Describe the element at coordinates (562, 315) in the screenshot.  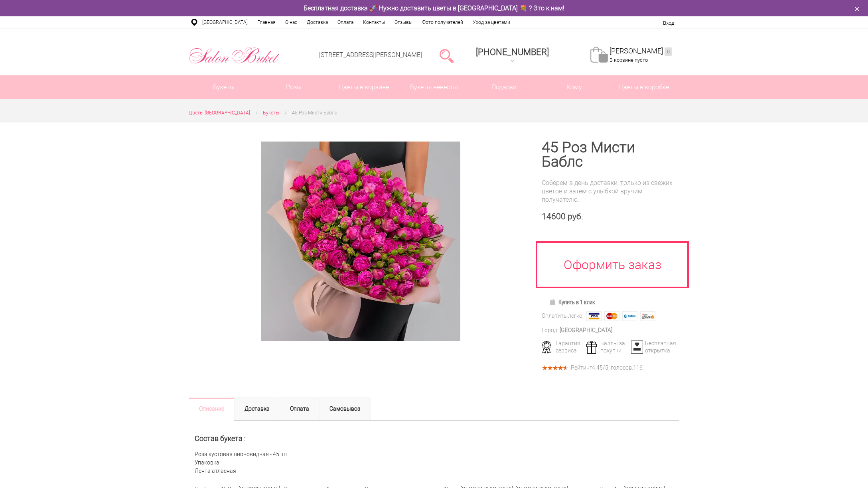
I see `div: Оплатить легко:` at that location.